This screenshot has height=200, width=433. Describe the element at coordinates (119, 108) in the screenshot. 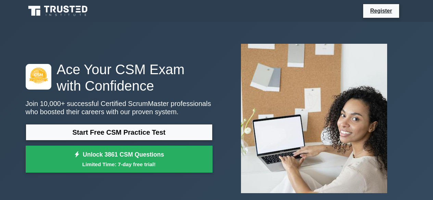

I see `p: Join 10,000+ successful Certified ScrumMaster professionals who boosted their careers with our pr...` at that location.